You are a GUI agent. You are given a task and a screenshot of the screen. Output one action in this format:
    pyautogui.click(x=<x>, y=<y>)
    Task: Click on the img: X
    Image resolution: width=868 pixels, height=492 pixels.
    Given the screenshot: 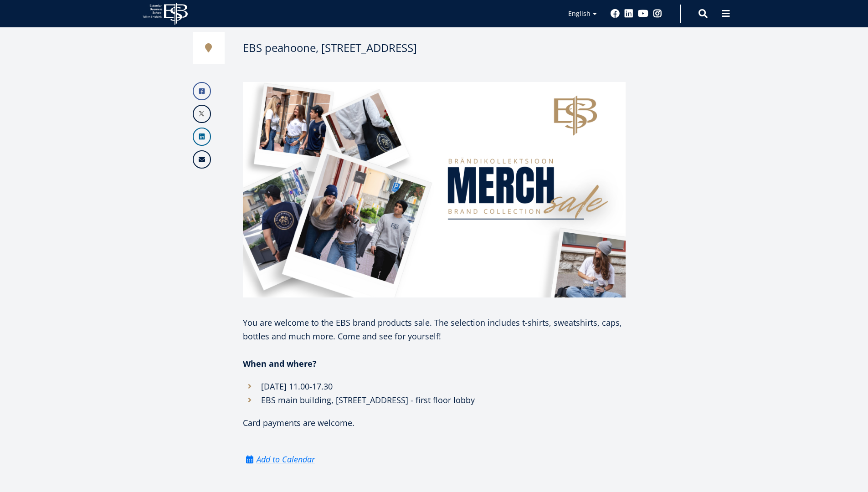 What is the action you would take?
    pyautogui.click(x=202, y=114)
    